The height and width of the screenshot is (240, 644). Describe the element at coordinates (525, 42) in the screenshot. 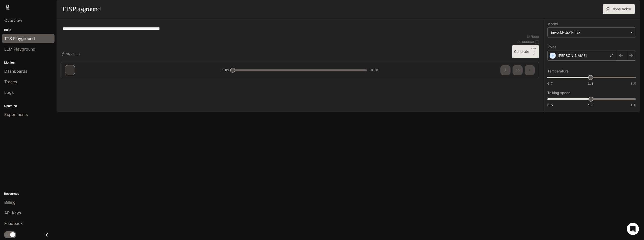

I see `p: $ 0.000640` at that location.